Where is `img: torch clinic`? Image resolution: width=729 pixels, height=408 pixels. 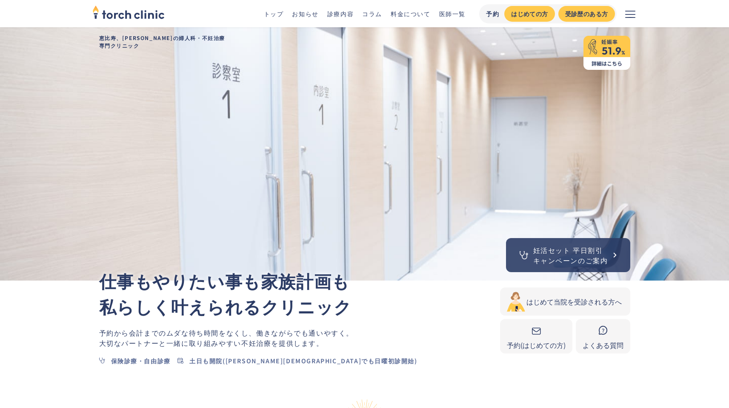
img: torch clinic is located at coordinates (128, 12).